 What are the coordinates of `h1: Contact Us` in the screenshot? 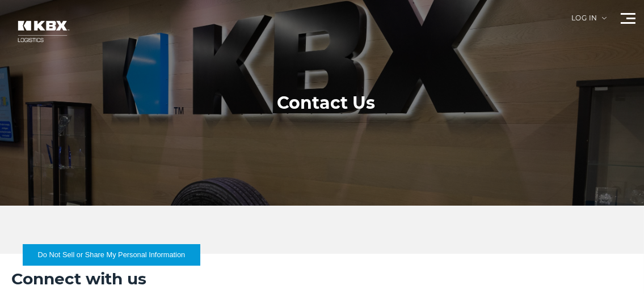 It's located at (326, 103).